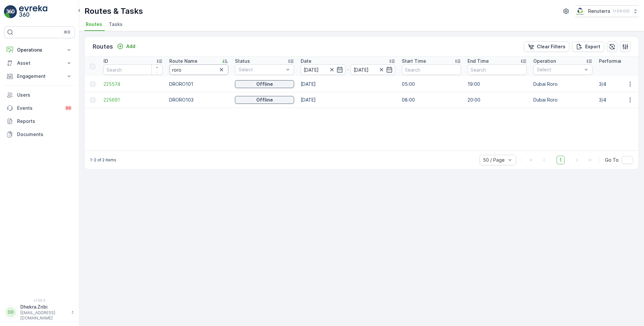  I want to click on a: Reports, so click(39, 122).